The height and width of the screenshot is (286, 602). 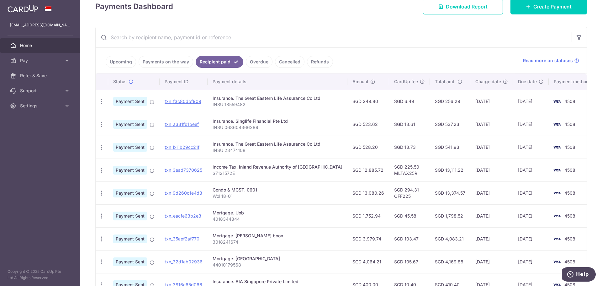 What do you see at coordinates (41, 91) in the screenshot?
I see `span: Support` at bounding box center [41, 91].